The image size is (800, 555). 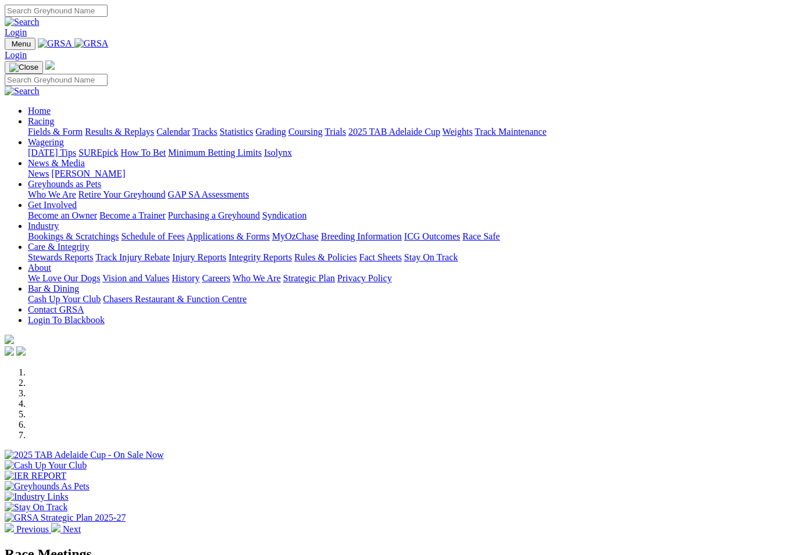 What do you see at coordinates (237, 131) in the screenshot?
I see `a: Statistics` at bounding box center [237, 131].